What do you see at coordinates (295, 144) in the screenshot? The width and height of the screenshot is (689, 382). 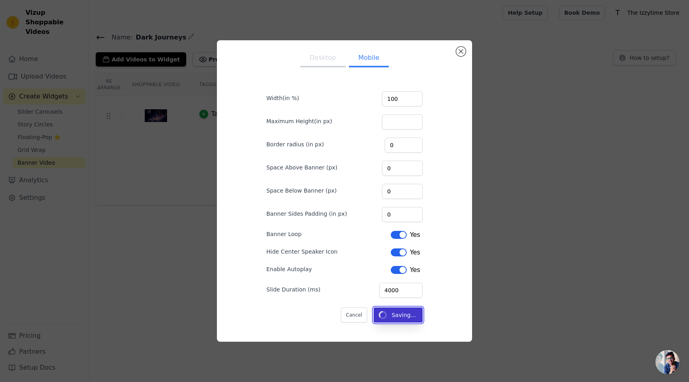 I see `label: Border radius (in px)` at bounding box center [295, 144].